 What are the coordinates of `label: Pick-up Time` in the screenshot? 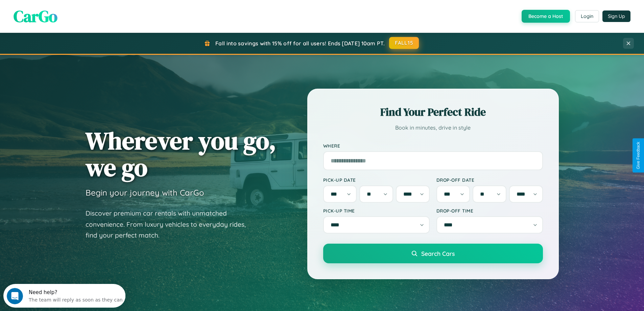 It's located at (376, 211).